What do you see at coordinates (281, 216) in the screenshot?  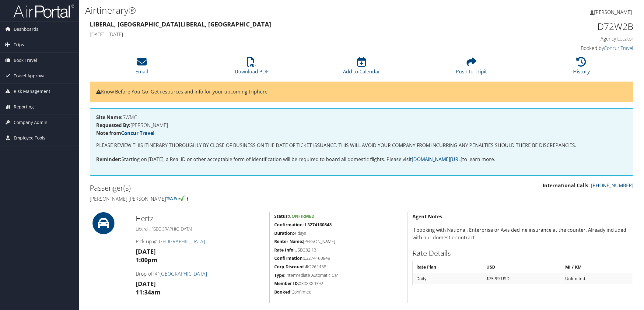 I see `strong: Status:` at bounding box center [281, 216].